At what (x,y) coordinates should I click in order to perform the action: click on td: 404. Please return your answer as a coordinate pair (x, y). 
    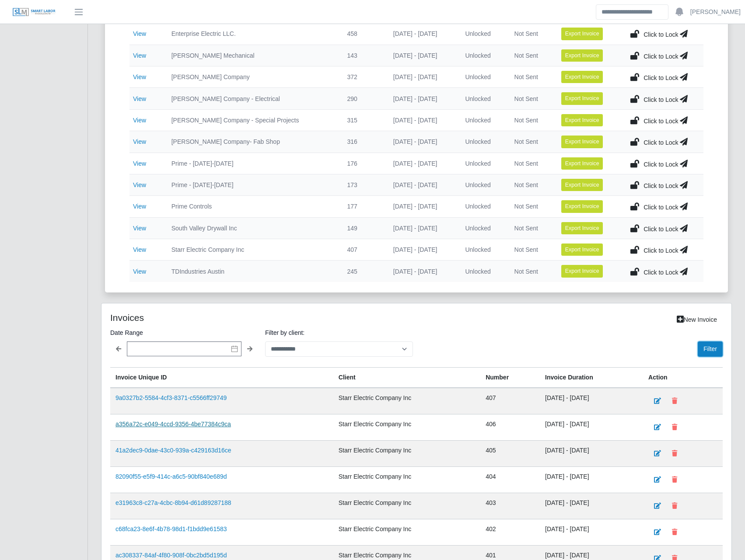
    Looking at the image, I should click on (510, 480).